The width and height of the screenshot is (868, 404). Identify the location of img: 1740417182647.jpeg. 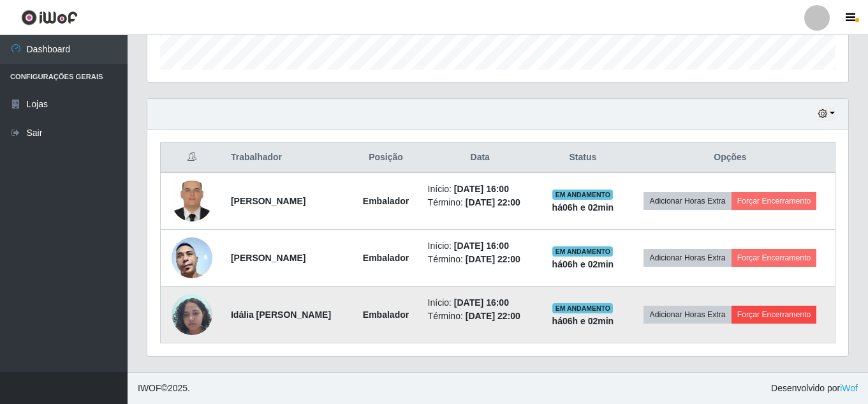
(192, 201).